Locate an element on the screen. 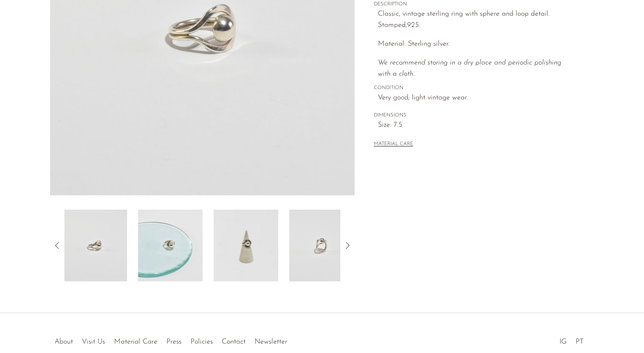 This screenshot has width=644, height=353. p: Material: Sterling silver. is located at coordinates (476, 44).